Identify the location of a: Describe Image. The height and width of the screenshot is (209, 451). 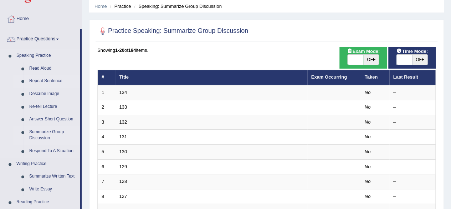
(53, 94).